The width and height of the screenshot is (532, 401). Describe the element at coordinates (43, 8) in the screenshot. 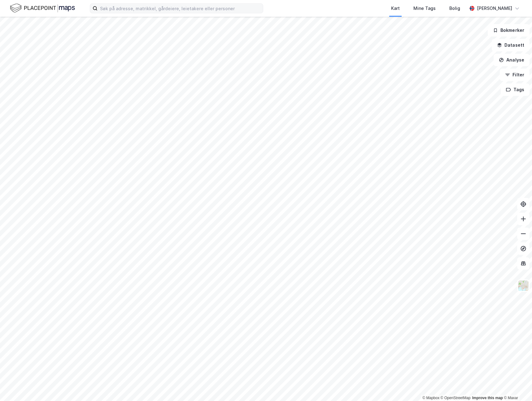

I see `img: logo.f888ab2527a4732fd821a326f86c7f29.svg` at that location.